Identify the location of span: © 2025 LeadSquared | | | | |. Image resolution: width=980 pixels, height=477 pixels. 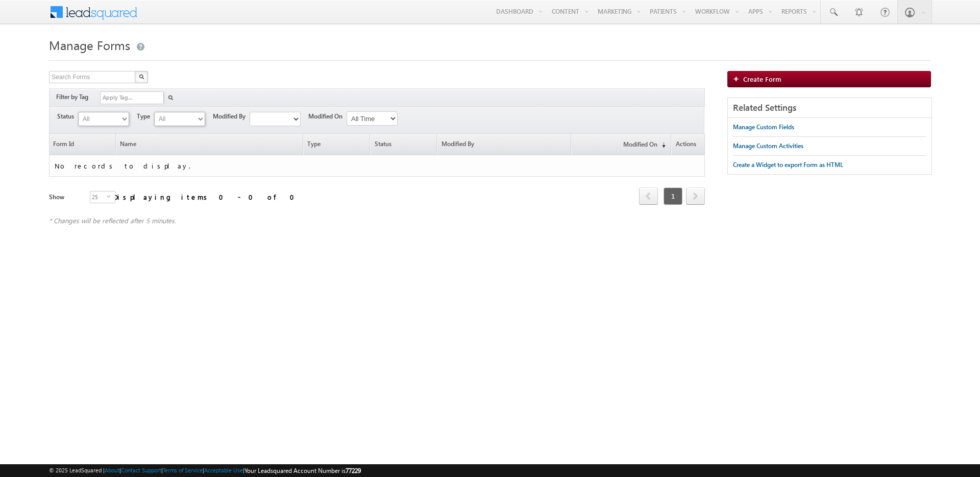
(205, 470).